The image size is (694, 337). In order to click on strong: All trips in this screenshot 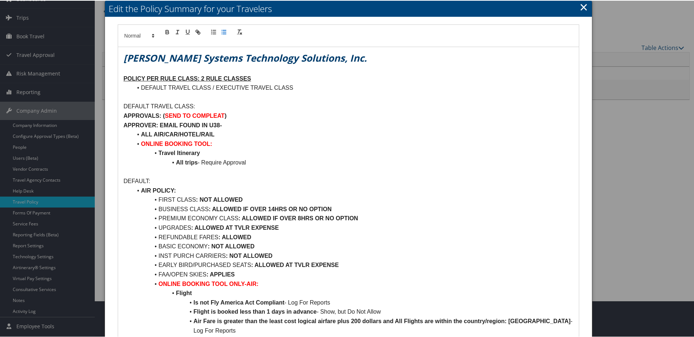, I will do `click(187, 161)`.